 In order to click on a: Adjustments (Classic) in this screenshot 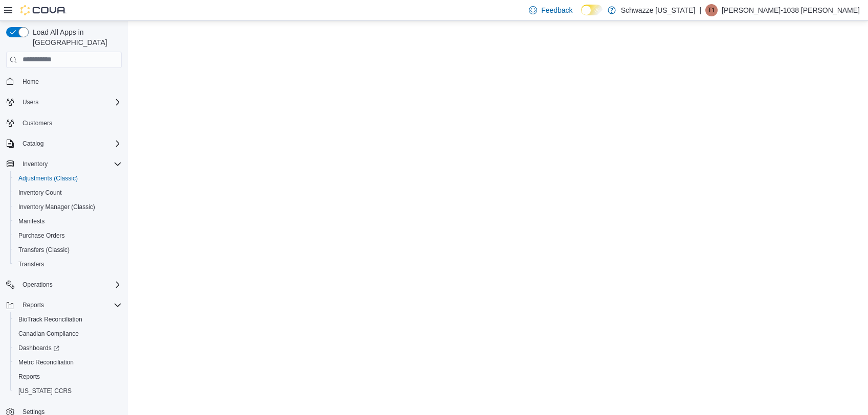, I will do `click(48, 178)`.